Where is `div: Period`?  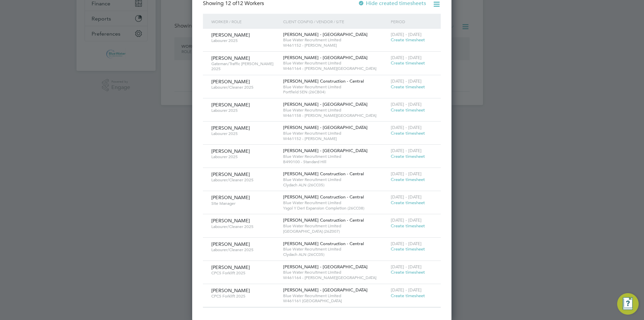 div: Period is located at coordinates (411, 21).